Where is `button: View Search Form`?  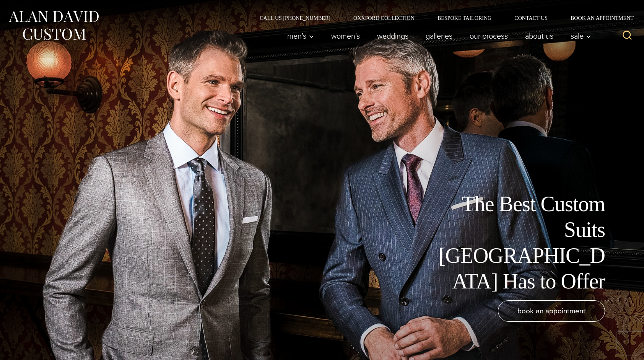
button: View Search Form is located at coordinates (627, 36).